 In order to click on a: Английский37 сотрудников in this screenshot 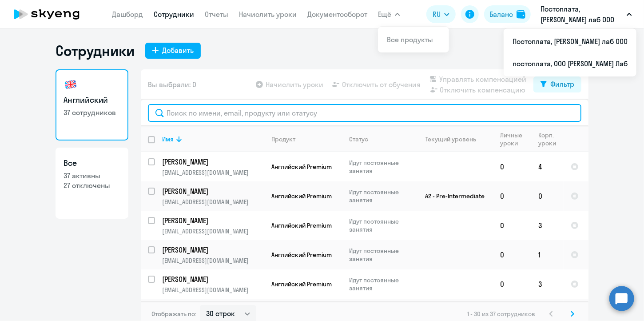, I will do `click(92, 105)`.